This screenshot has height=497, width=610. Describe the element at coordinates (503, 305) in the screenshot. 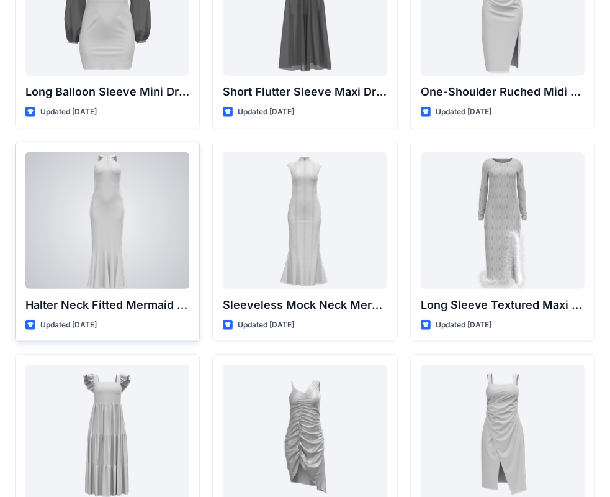

I see `p: Long Sleeve Textured Maxi Dress with Feather Hem` at that location.